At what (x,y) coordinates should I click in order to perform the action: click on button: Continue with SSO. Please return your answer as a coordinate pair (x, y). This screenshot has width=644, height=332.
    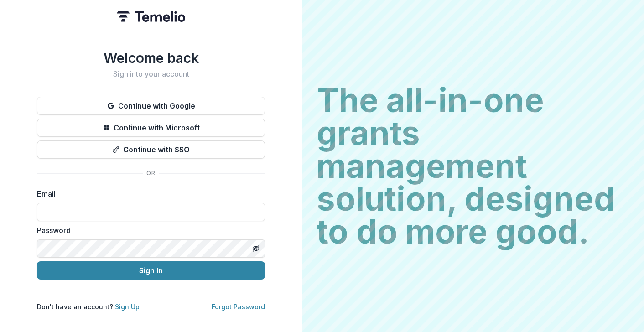
    Looking at the image, I should click on (151, 150).